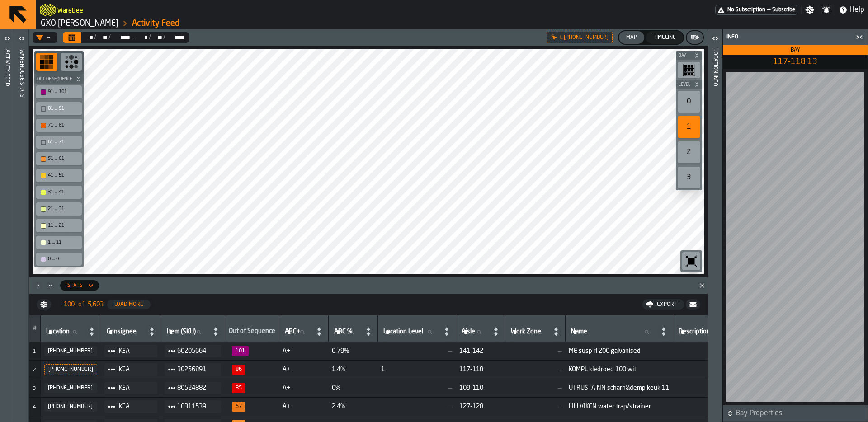 The width and height of the screenshot is (868, 422). Describe the element at coordinates (95, 305) in the screenshot. I see `span: 5,603` at that location.